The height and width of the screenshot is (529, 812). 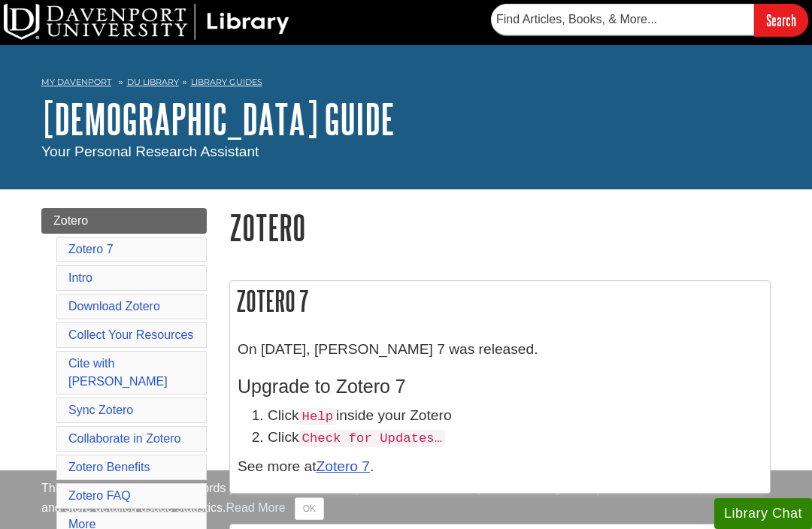 What do you see at coordinates (500, 467) in the screenshot?
I see `p: See more at .` at bounding box center [500, 467].